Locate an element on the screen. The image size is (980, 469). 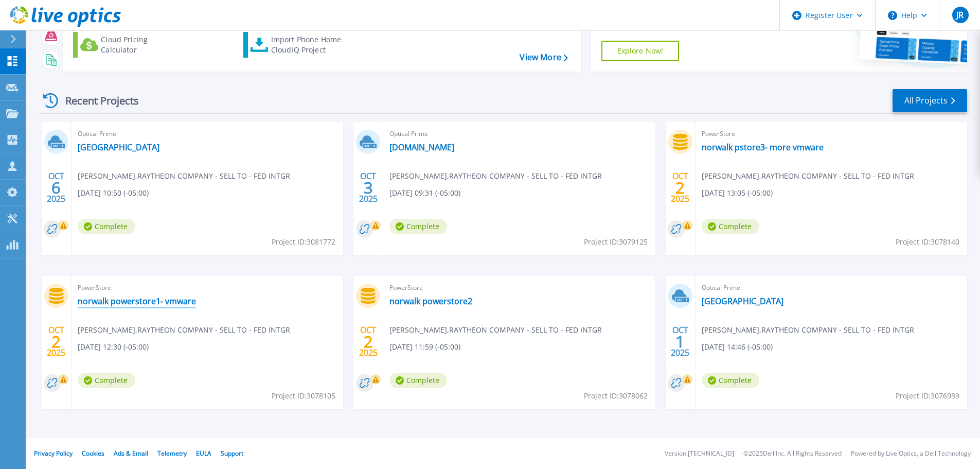
span: Project ID: 3078062 is located at coordinates (616, 396).